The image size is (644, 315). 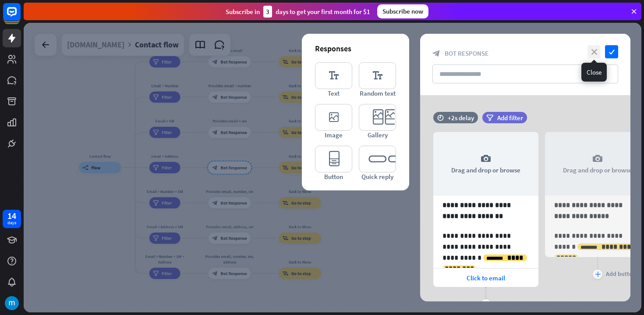 What do you see at coordinates (12, 223) in the screenshot?
I see `div: days` at bounding box center [12, 223].